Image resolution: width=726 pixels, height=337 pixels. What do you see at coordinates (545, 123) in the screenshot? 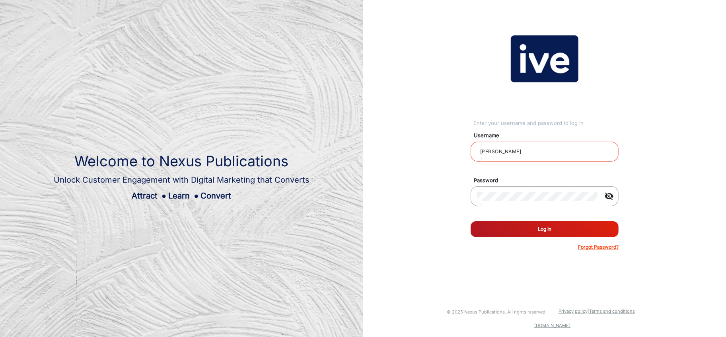
I see `div: Enter your username and password to log in` at bounding box center [545, 123].